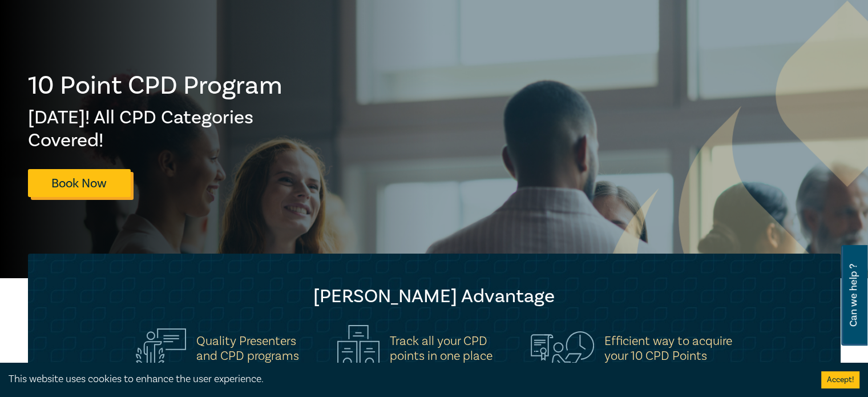  Describe the element at coordinates (562, 348) in the screenshot. I see `img: Efficient way to acquire<br>your 10 CPD Points` at that location.